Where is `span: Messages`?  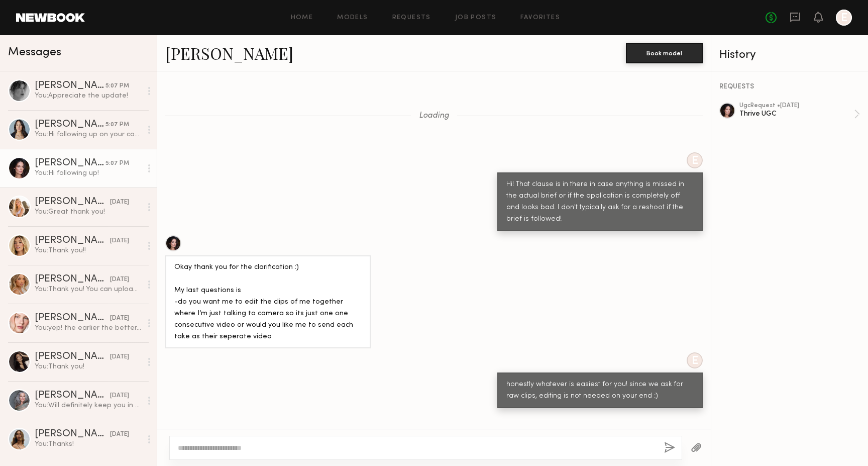 span: Messages is located at coordinates (35, 52).